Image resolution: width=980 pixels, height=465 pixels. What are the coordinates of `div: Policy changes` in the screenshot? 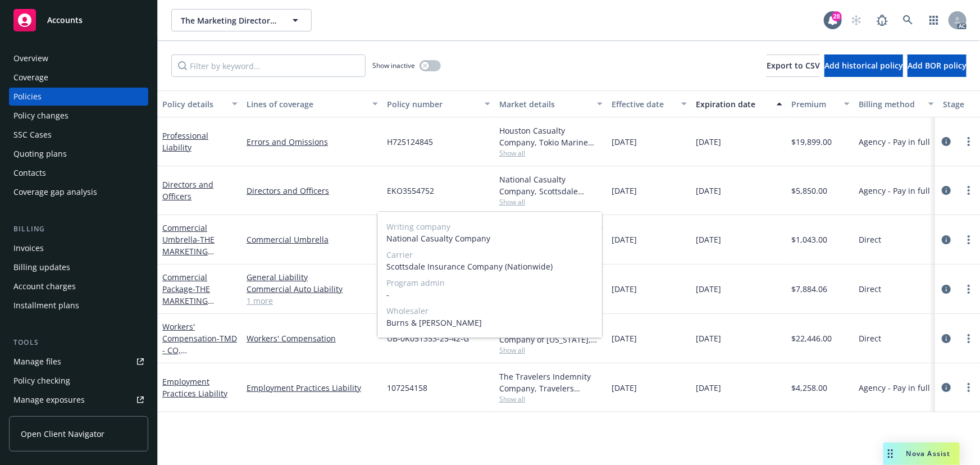 It's located at (41, 116).